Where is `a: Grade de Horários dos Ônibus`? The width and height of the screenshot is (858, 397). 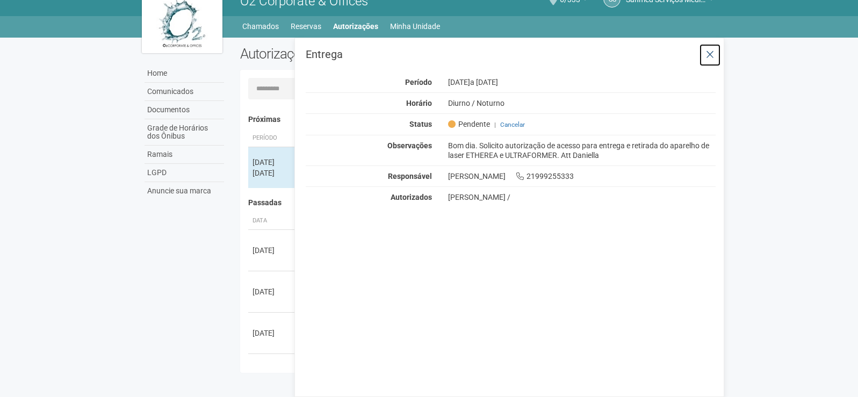
a: Grade de Horários dos Ônibus is located at coordinates (184, 132).